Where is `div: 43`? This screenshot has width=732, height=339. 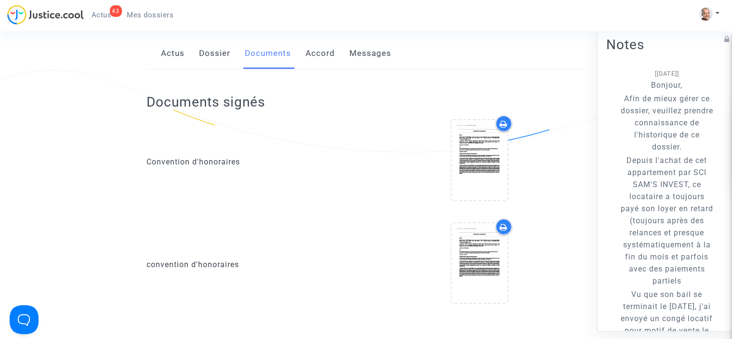
div: 43 is located at coordinates (116, 11).